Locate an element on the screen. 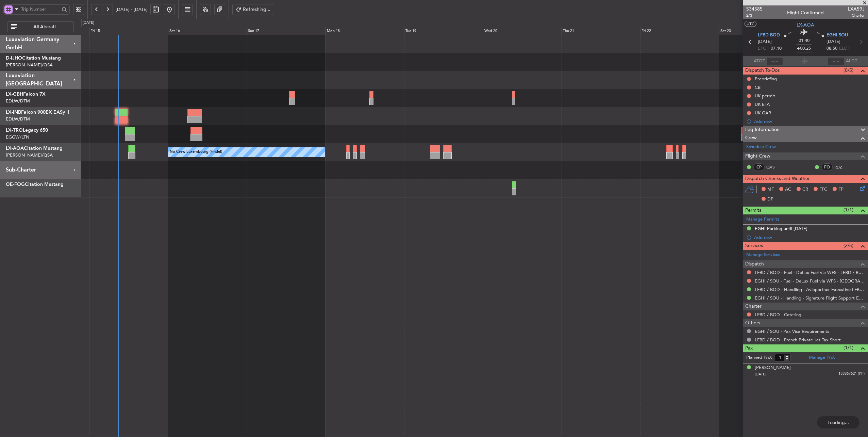  button: UTC is located at coordinates (750, 24).